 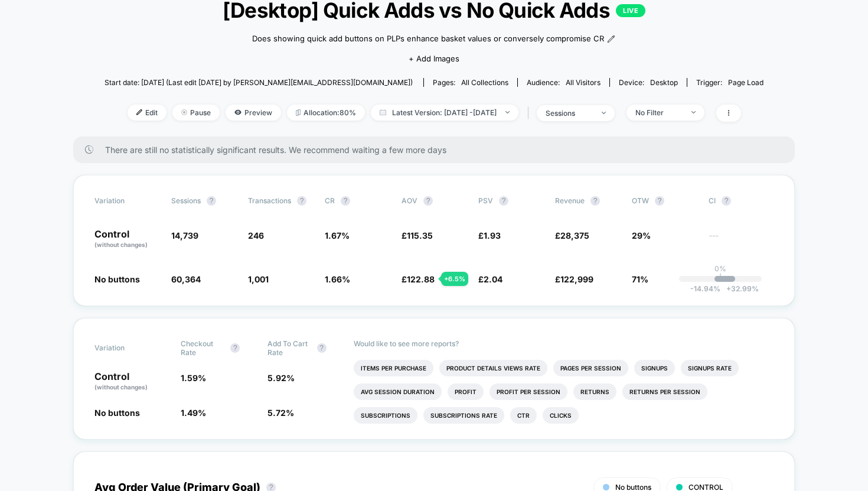 What do you see at coordinates (140, 113) in the screenshot?
I see `img: edit` at bounding box center [140, 113].